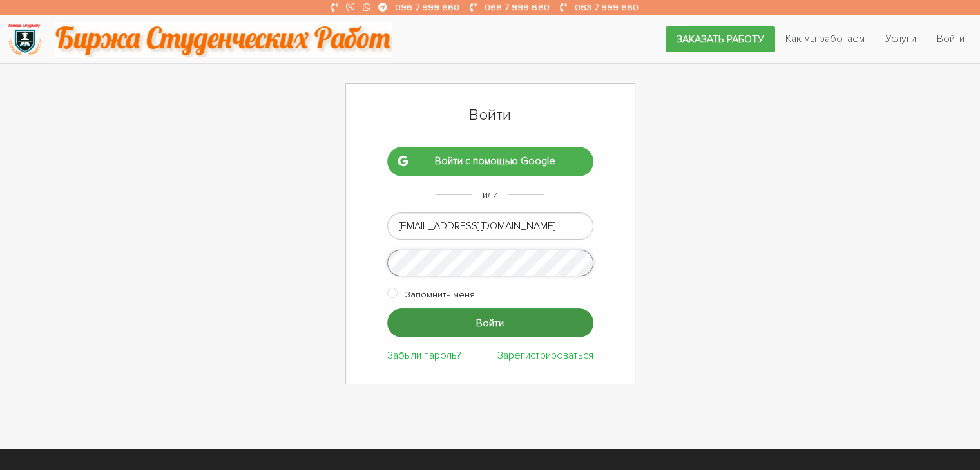 Image resolution: width=980 pixels, height=470 pixels. I want to click on a: Войти, so click(951, 39).